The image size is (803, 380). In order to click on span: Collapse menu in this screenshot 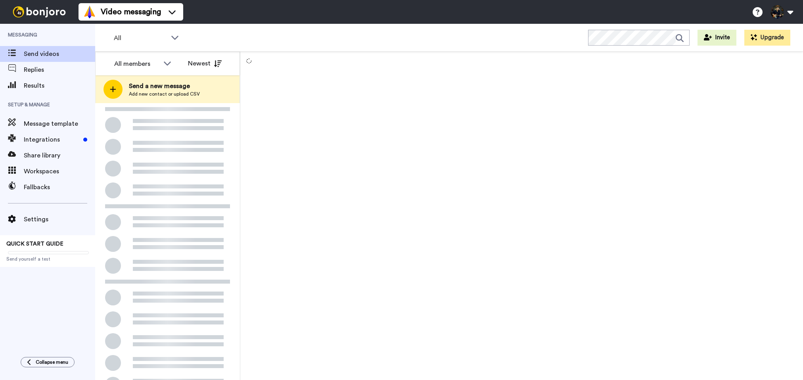, I will do `click(52, 362)`.